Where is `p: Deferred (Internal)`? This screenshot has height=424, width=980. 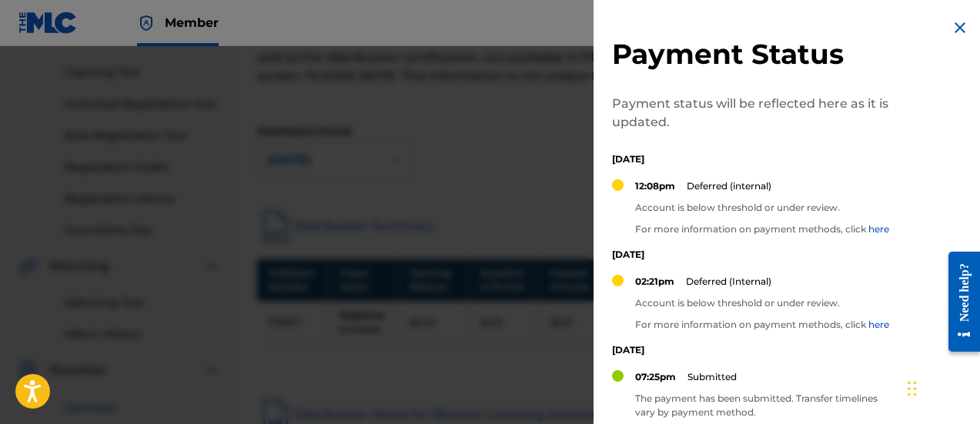 p: Deferred (Internal) is located at coordinates (728, 282).